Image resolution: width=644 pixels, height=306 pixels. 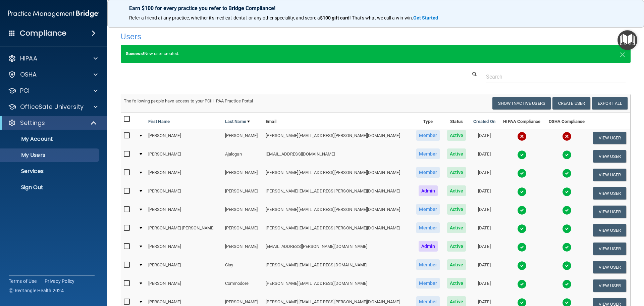 I want to click on a: OSHA, so click(x=53, y=75).